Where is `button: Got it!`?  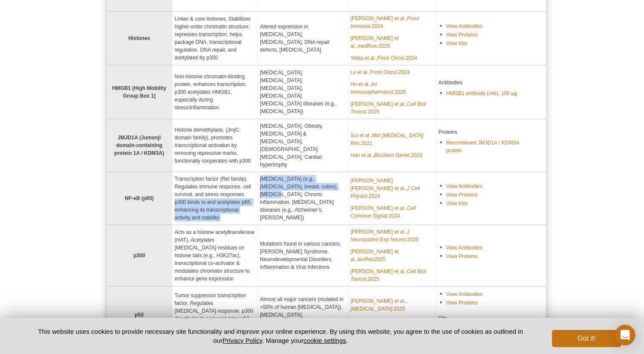
button: Got it! is located at coordinates (586, 338).